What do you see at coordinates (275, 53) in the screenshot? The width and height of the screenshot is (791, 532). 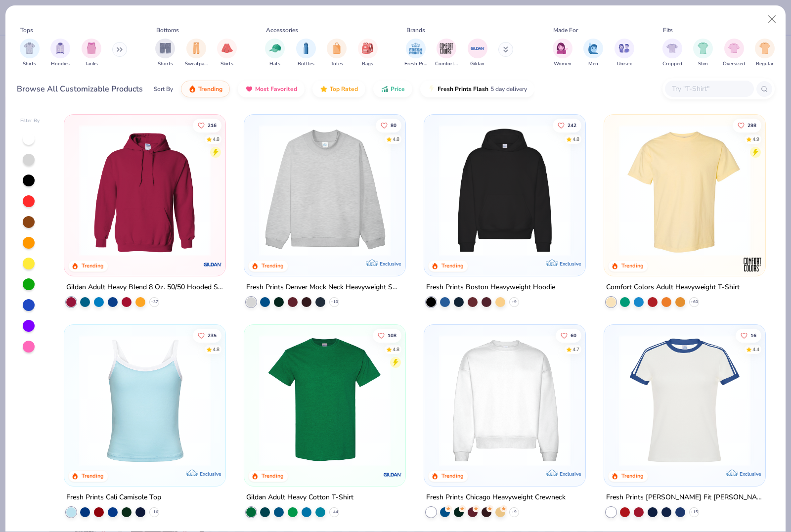 I see `div: filter for Hats` at bounding box center [275, 53].